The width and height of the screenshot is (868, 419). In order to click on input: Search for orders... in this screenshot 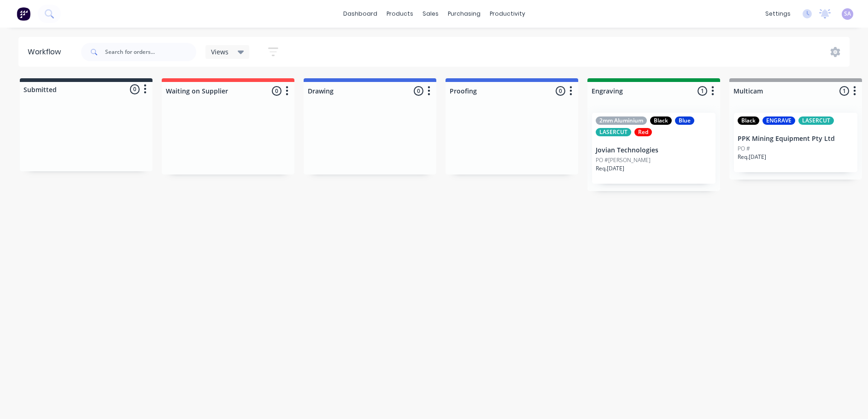, I will do `click(150, 52)`.